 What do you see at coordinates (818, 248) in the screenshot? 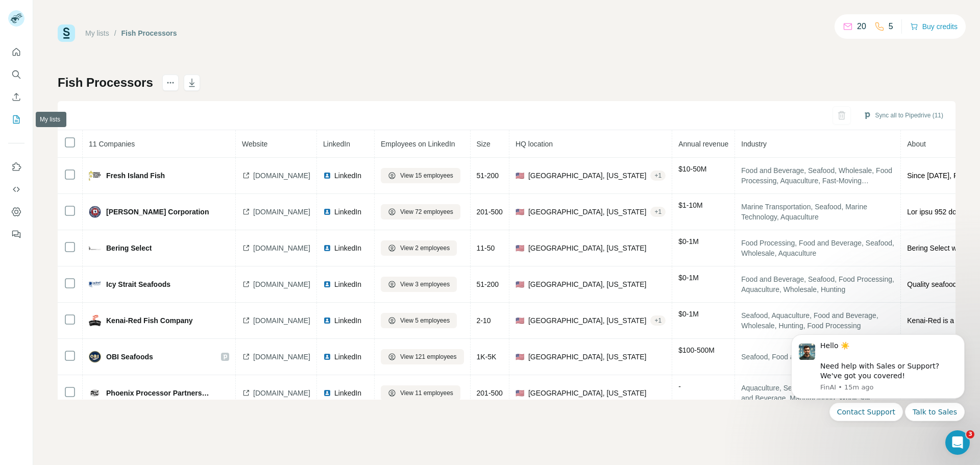
I see `span: Food Processing, Food and Beverage, Seafood, Wholesale, Aquaculture` at bounding box center [818, 248].